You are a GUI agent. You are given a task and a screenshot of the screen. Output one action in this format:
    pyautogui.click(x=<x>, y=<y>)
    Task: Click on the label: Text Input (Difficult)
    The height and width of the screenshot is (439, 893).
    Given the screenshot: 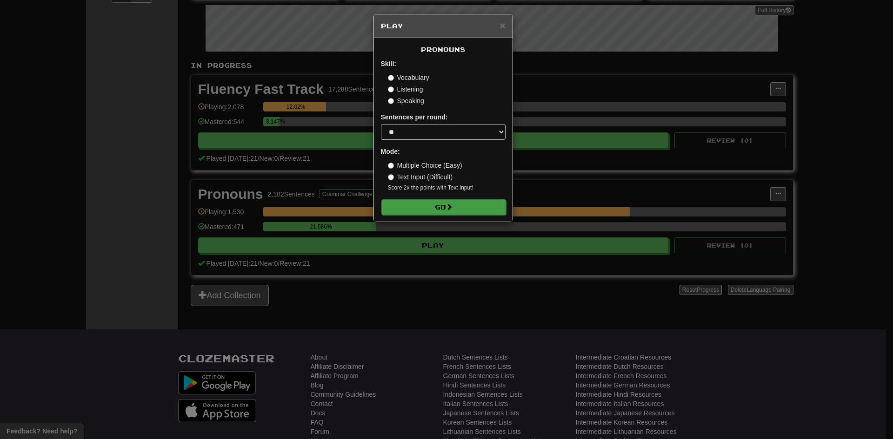 What is the action you would take?
    pyautogui.click(x=420, y=177)
    